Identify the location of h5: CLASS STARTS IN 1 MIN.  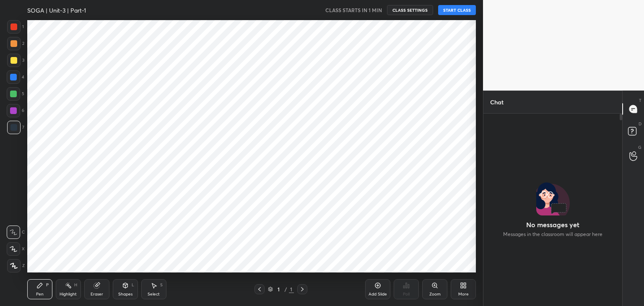
(353, 10).